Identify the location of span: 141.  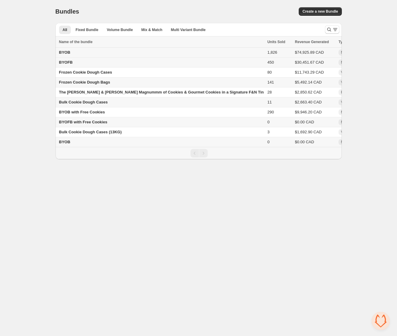
(271, 82).